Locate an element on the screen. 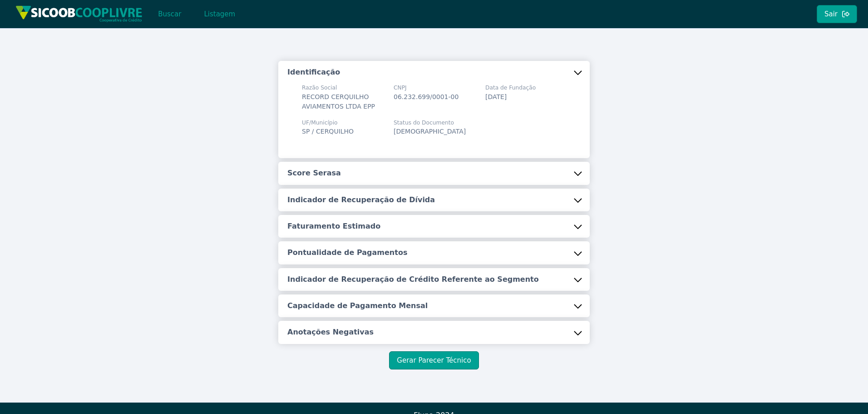  h5: Indicador de Recuperação de Crédito Referente ao Segmento is located at coordinates (413, 279).